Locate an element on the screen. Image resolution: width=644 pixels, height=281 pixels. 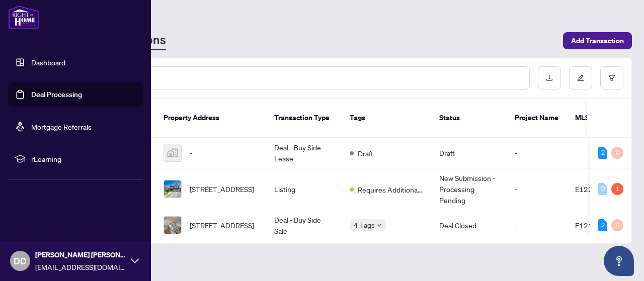
button: Open asap is located at coordinates (619, 260).